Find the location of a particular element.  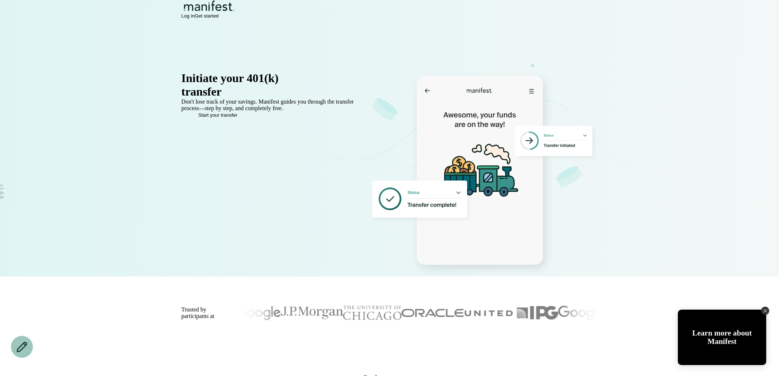

img: United Airline is located at coordinates (496, 313).